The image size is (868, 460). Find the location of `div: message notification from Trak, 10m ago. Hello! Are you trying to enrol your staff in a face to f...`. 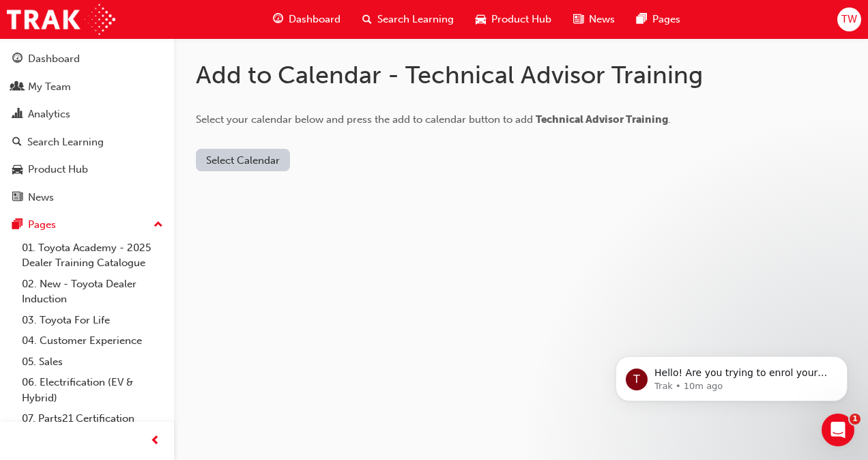

div: message notification from Trak, 10m ago. Hello! Are you trying to enrol your staff in a face to f... is located at coordinates (137, 51).